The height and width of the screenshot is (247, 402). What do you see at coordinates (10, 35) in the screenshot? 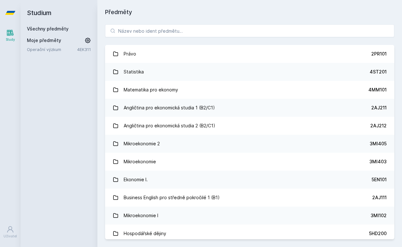
I see `a: Study` at bounding box center [10, 35].